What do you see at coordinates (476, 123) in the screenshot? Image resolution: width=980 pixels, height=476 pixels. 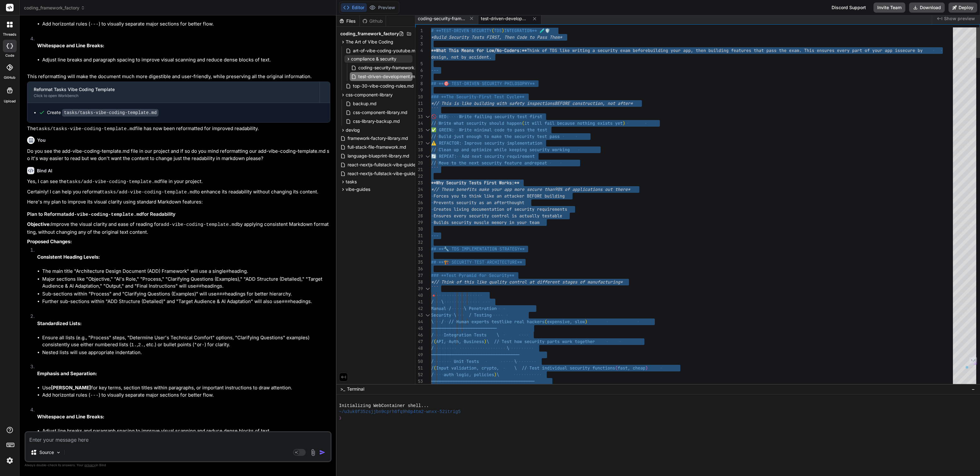 I see `span: // Write what security should happen` at bounding box center [476, 123].